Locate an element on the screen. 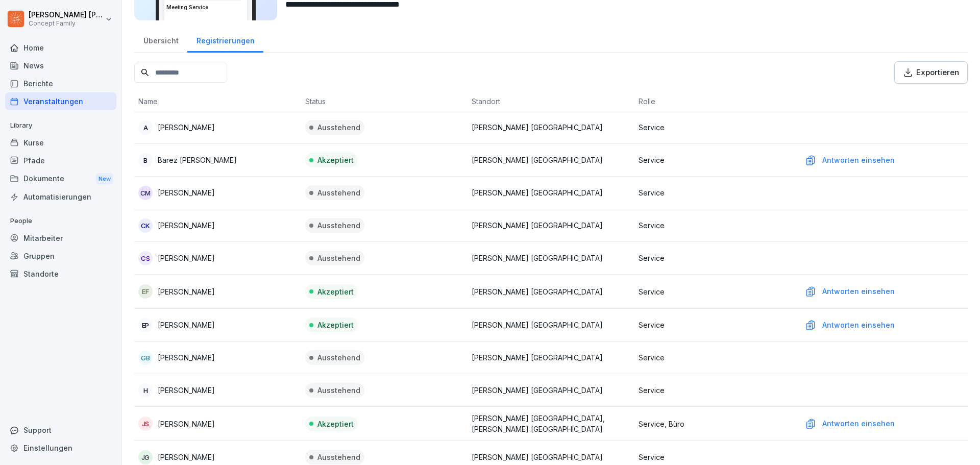 The height and width of the screenshot is (465, 980). a: Home is located at coordinates (60, 48).